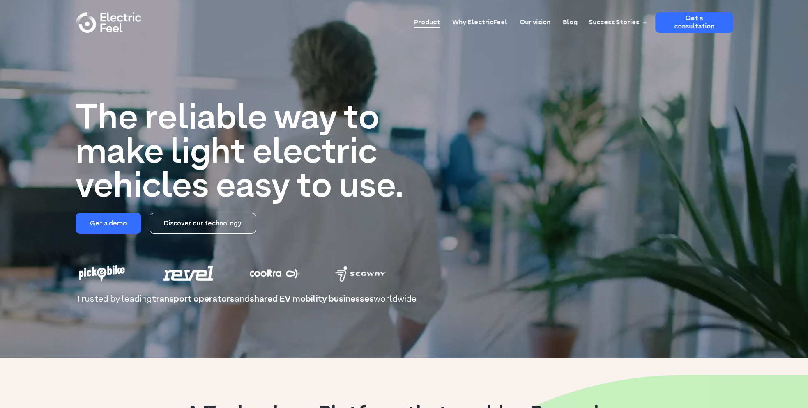 This screenshot has height=408, width=808. What do you see at coordinates (312, 299) in the screenshot?
I see `span: shared EV mobility businesses` at bounding box center [312, 299].